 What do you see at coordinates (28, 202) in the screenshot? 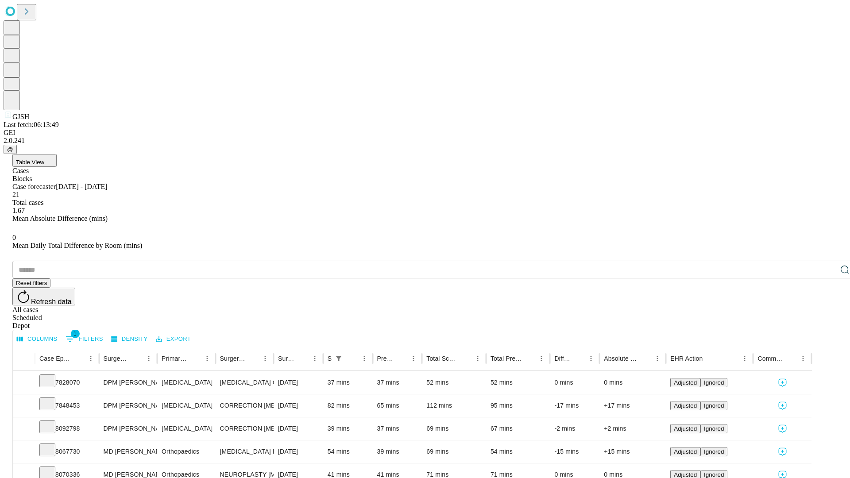
I see `span: Total cases` at bounding box center [28, 202].